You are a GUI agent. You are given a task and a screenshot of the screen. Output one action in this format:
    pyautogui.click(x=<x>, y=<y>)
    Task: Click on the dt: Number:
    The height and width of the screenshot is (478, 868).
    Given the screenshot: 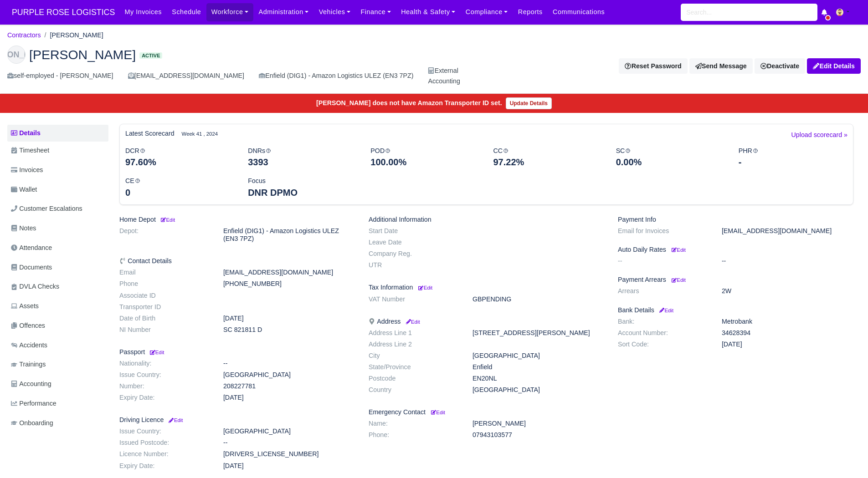 What is the action you would take?
    pyautogui.click(x=164, y=386)
    